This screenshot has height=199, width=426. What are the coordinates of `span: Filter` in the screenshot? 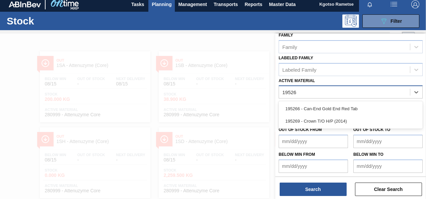 It's located at (397, 21).